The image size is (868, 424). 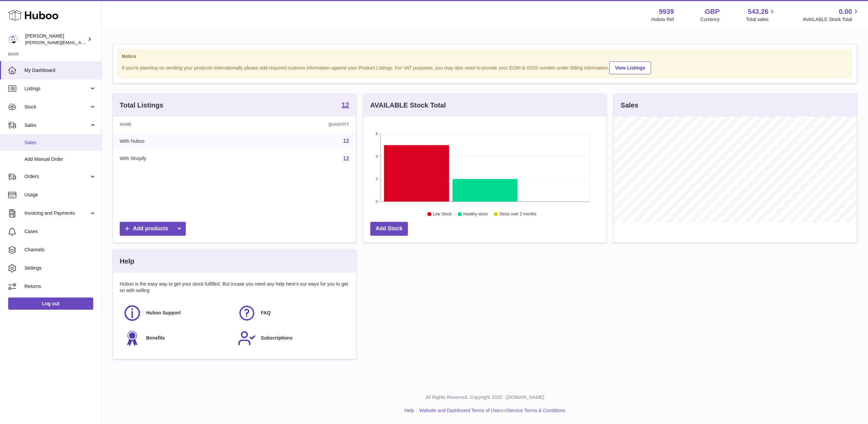 What do you see at coordinates (345, 105) in the screenshot?
I see `strong: 12` at bounding box center [345, 105].